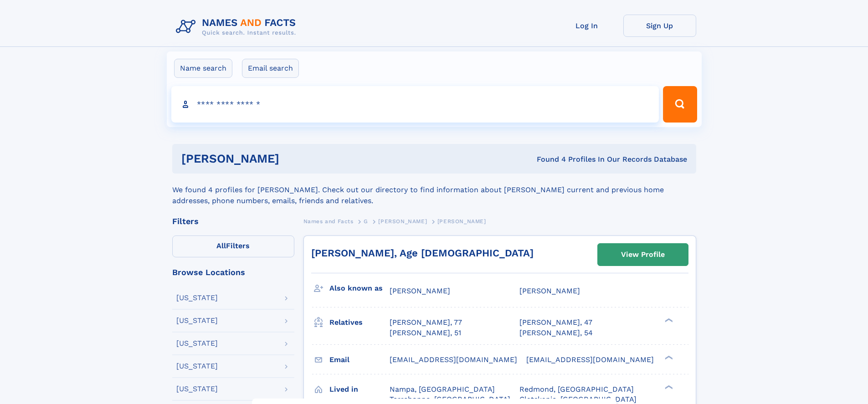 The image size is (868, 404). I want to click on label: Filters, so click(233, 246).